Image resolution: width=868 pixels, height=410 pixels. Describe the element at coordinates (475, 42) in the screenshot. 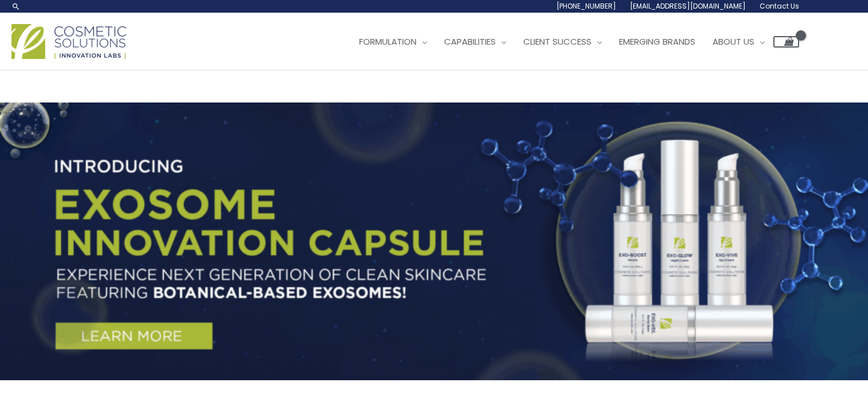

I see `a: Capabilities` at that location.